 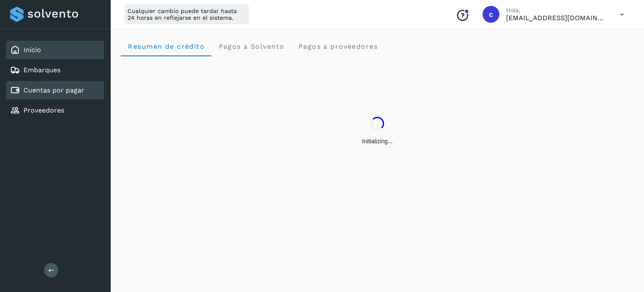 I want to click on div: Cualquier cambio puede tardar hasta 24 horas en reflejarse en el sistema., so click(x=186, y=14).